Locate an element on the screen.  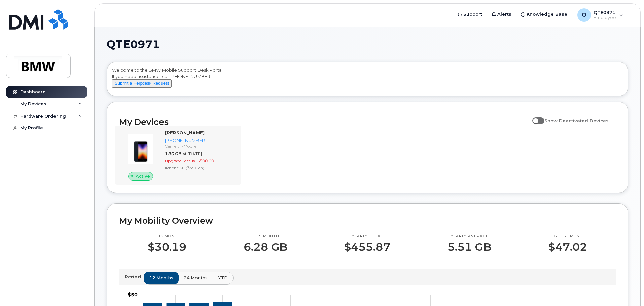
h2: My Mobility Overview is located at coordinates (367, 221).